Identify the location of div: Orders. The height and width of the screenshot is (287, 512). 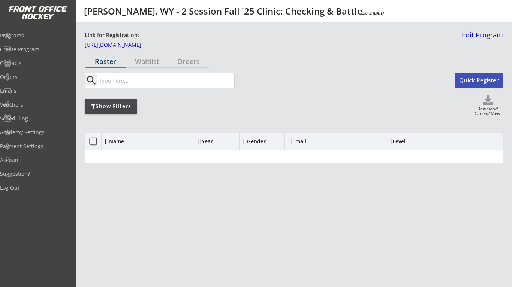
(188, 61).